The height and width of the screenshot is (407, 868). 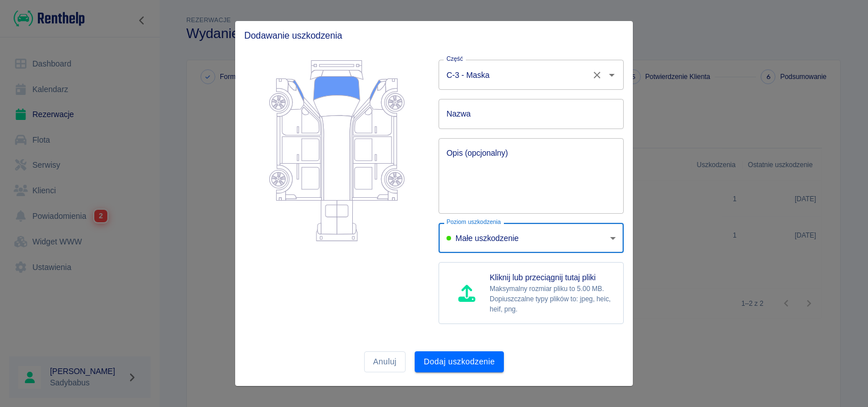 I want to click on div: Małe uszkodzenie, so click(x=526, y=238).